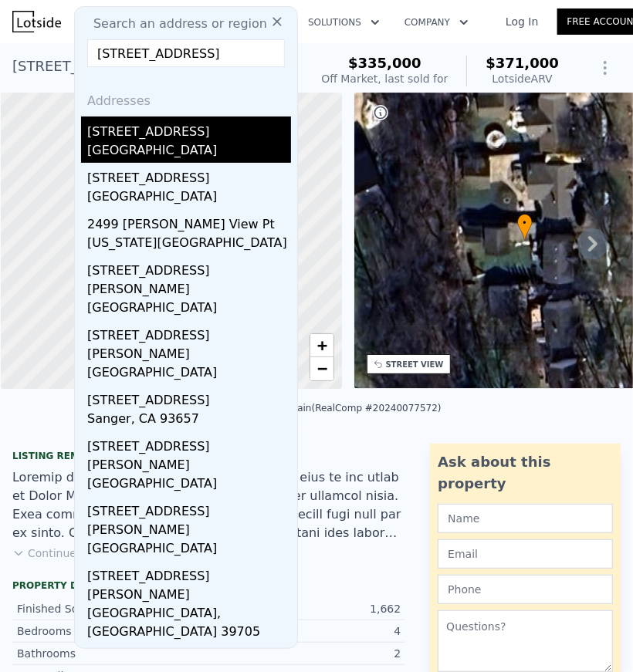  I want to click on span: $335,000, so click(385, 62).